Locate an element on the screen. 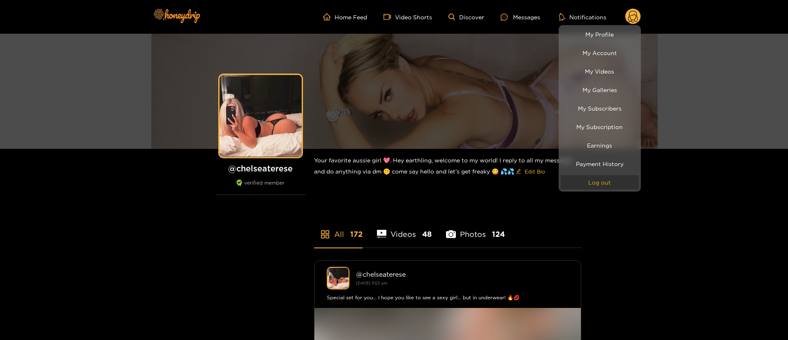  a: My Subscribers is located at coordinates (600, 108).